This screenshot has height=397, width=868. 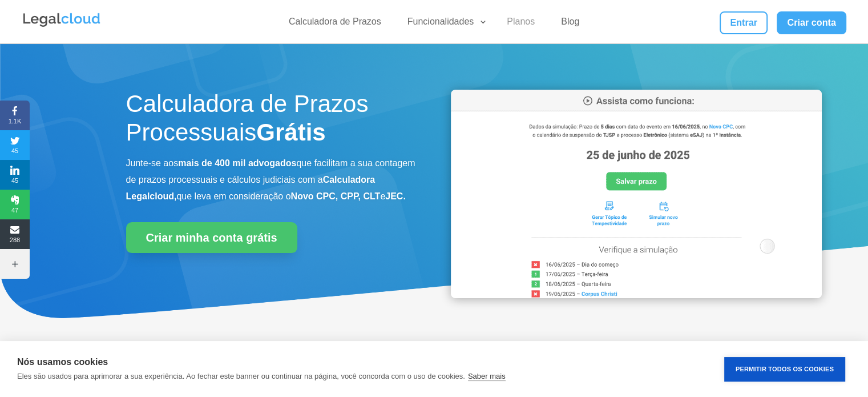 What do you see at coordinates (251, 188) in the screenshot?
I see `b: Calculadora Legalcloud,` at bounding box center [251, 188].